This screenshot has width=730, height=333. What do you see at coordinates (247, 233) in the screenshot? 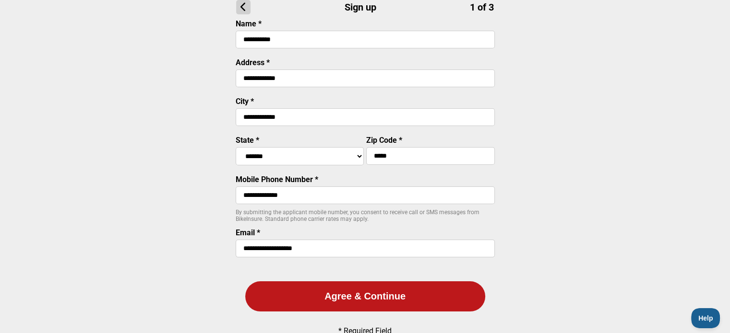
I see `label: Email *` at bounding box center [247, 233].